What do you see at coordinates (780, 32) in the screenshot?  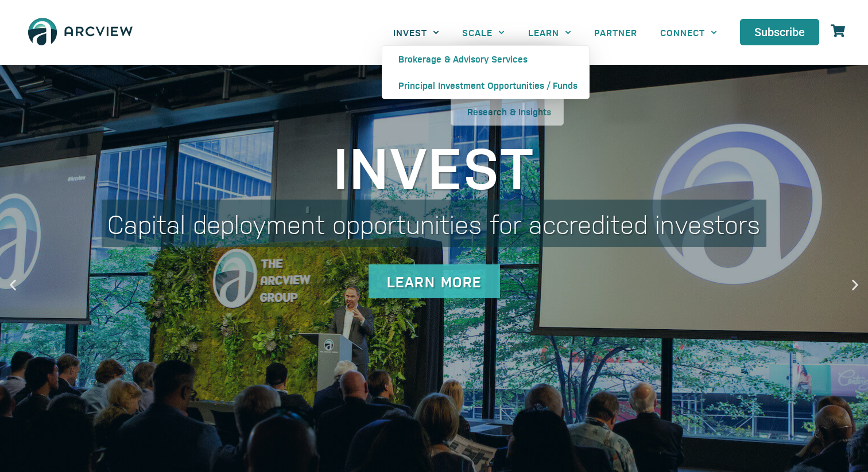 I see `a: Subscribe` at bounding box center [780, 32].